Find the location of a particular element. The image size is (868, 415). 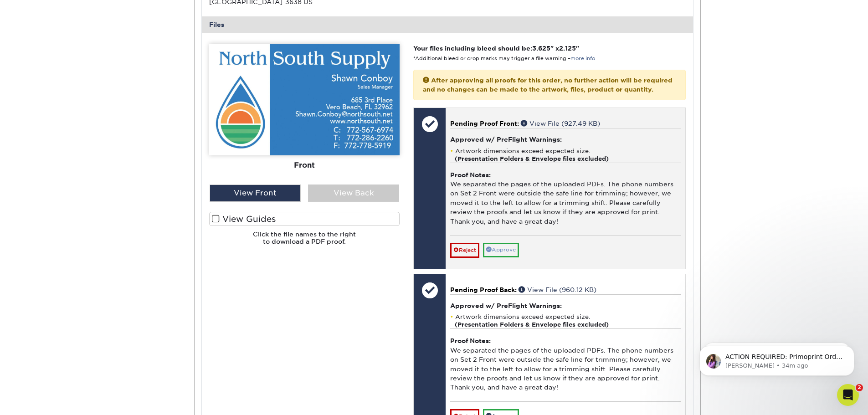

span: Pending Proof Front: is located at coordinates (484, 123).